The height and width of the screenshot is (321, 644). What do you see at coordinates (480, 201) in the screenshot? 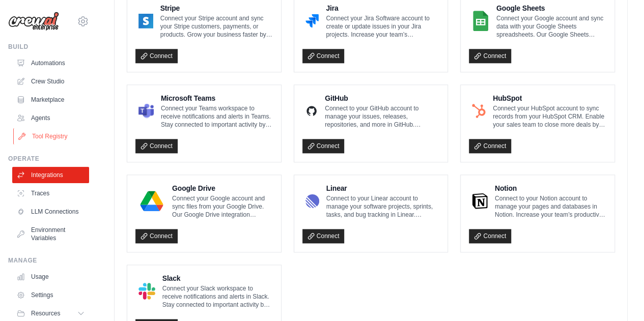
I see `img: Notion Logo` at bounding box center [480, 201].